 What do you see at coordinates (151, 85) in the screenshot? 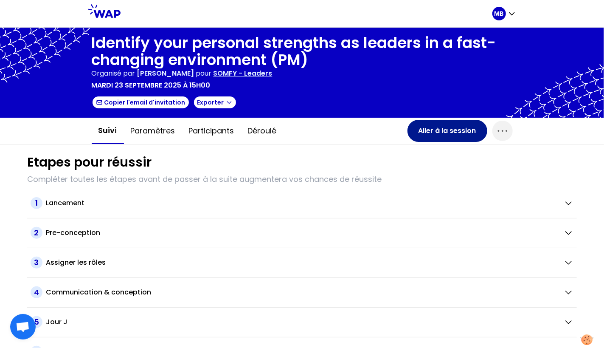
I see `p: mardi 23 septembre 2025 à 15h00` at bounding box center [151, 85].